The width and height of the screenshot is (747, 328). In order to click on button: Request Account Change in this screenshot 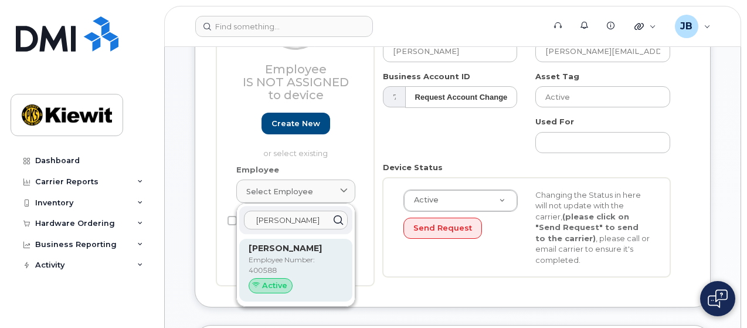, I will do `click(462, 97)`.